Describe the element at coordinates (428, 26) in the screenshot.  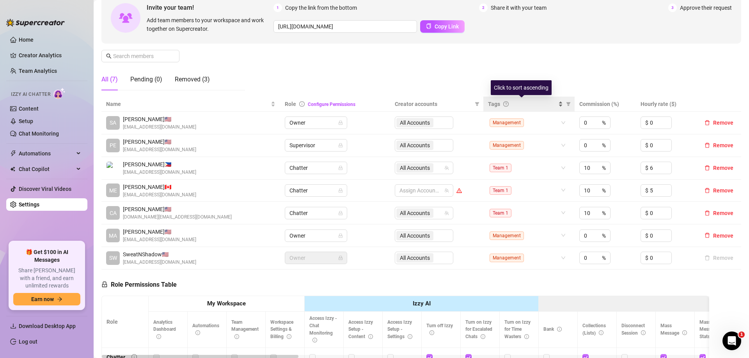
I see `span: copy` at that location.